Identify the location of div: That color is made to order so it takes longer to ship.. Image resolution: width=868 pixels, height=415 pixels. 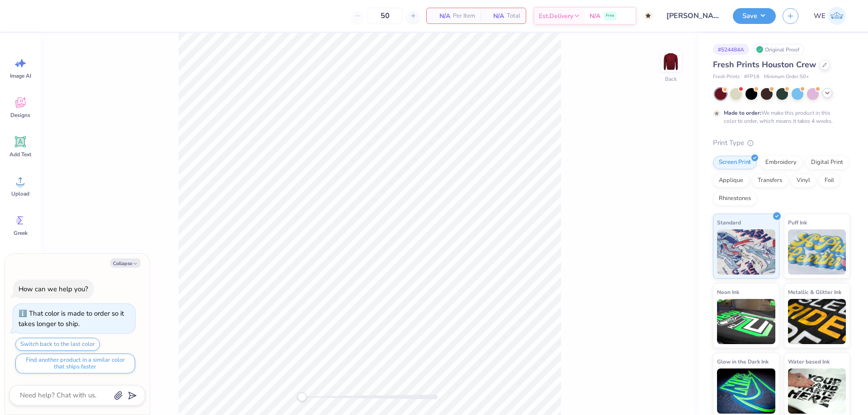
(71, 319).